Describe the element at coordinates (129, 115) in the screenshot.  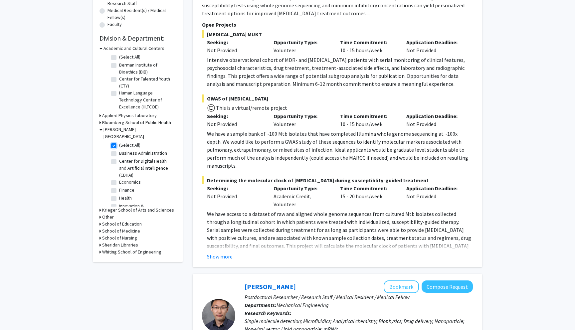
I see `h3: Applied Physics Laboratory` at that location.